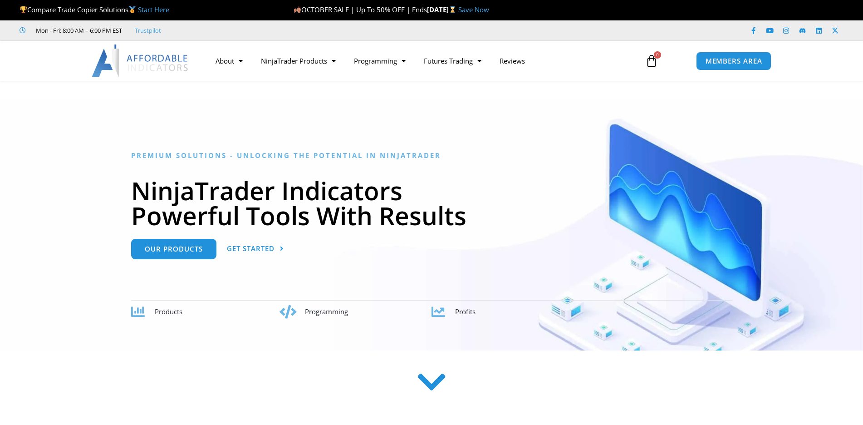  What do you see at coordinates (148, 30) in the screenshot?
I see `a: Trustpilot` at bounding box center [148, 30].